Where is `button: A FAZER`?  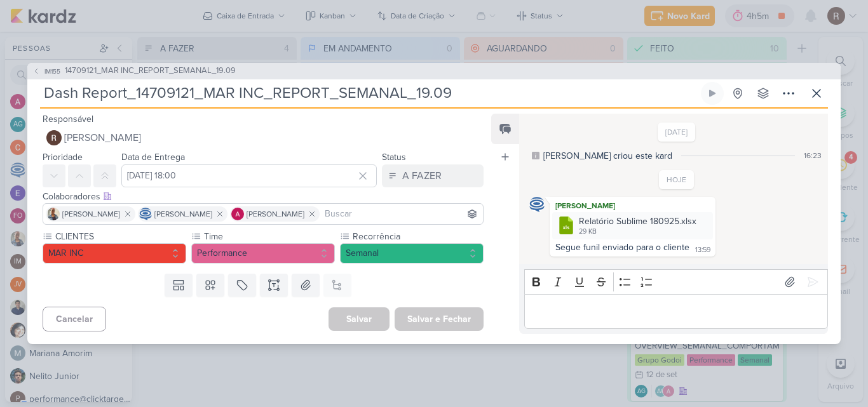 button: A FAZER is located at coordinates (433, 176).